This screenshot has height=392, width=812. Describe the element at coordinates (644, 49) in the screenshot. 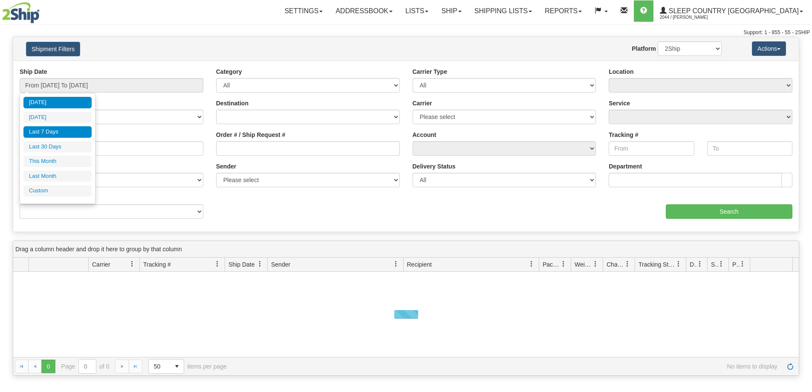

I see `label: Platform` at that location.